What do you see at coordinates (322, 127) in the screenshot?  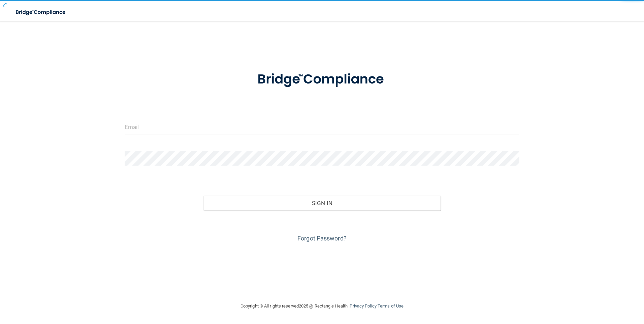 I see `input: Email` at bounding box center [322, 127].